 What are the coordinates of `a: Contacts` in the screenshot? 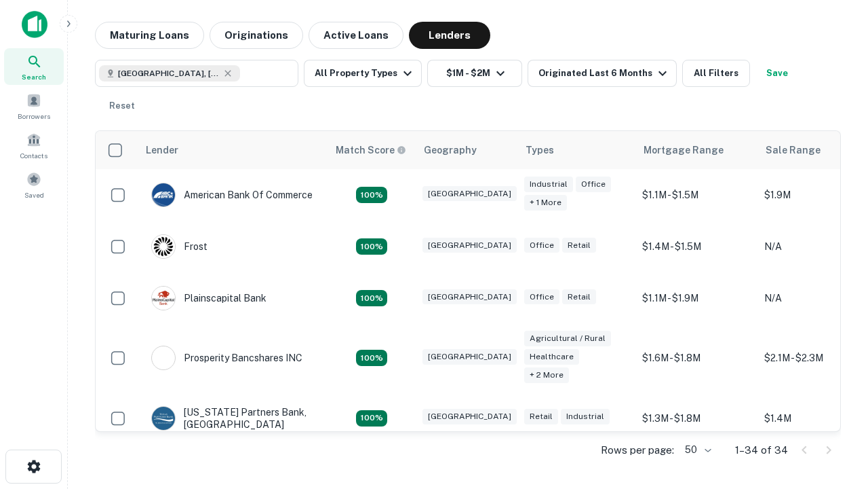 It's located at (34, 145).